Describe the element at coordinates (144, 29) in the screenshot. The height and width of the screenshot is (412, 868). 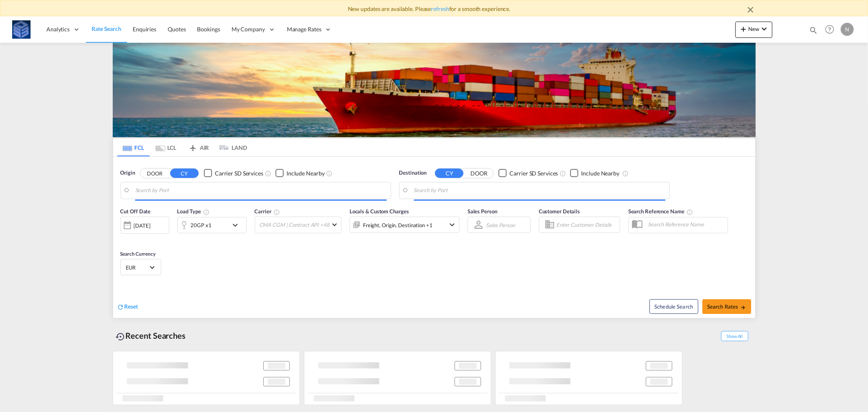
I see `a: Enquiries` at that location.